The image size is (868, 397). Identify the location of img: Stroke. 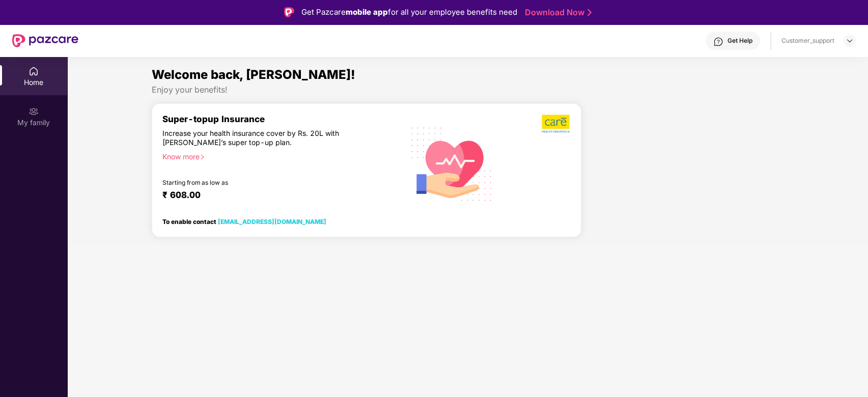
(590, 12).